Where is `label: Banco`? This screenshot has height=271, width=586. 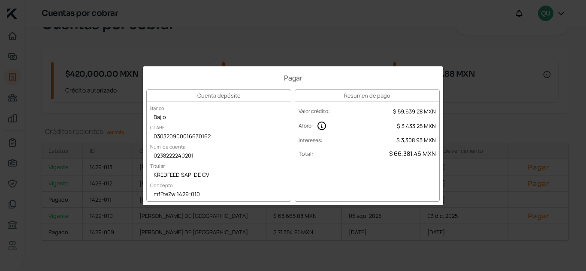 label: Banco is located at coordinates (157, 108).